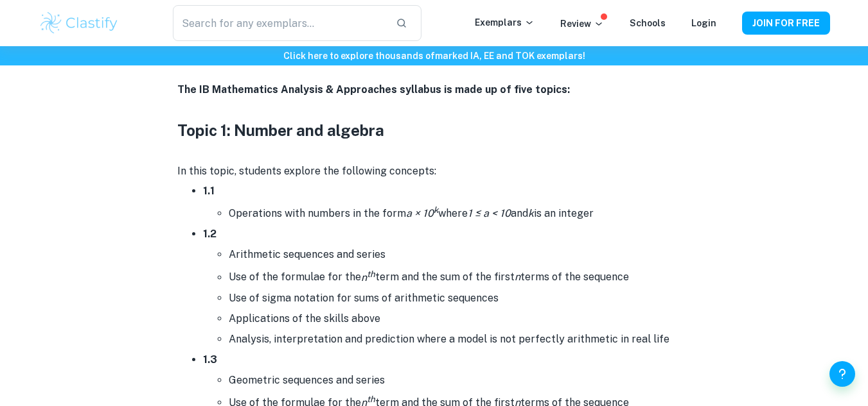 The height and width of the screenshot is (406, 868). Describe the element at coordinates (281, 130) in the screenshot. I see `strong: Topic 1: Number and algebra` at that location.